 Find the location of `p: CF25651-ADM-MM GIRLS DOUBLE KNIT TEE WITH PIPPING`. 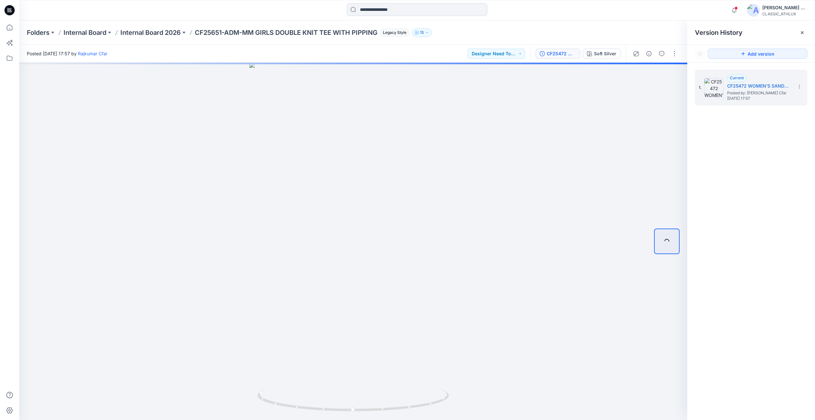

p: CF25651-ADM-MM GIRLS DOUBLE KNIT TEE WITH PIPPING is located at coordinates (286, 33).